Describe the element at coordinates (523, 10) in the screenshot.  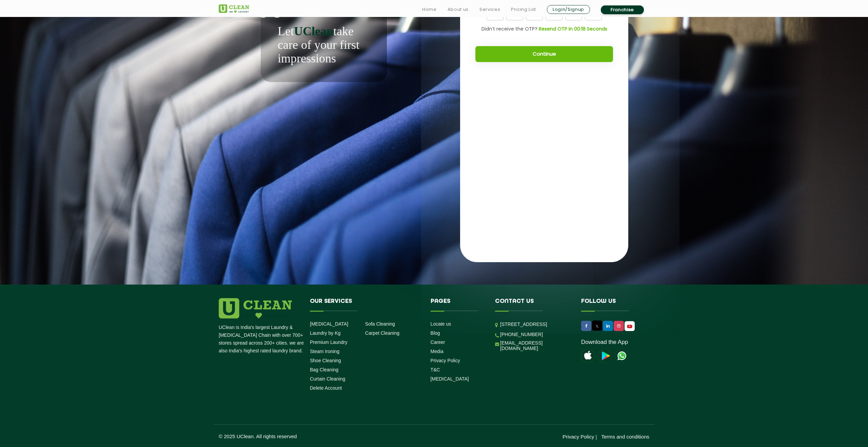
I see `a: Pricing List` at that location.